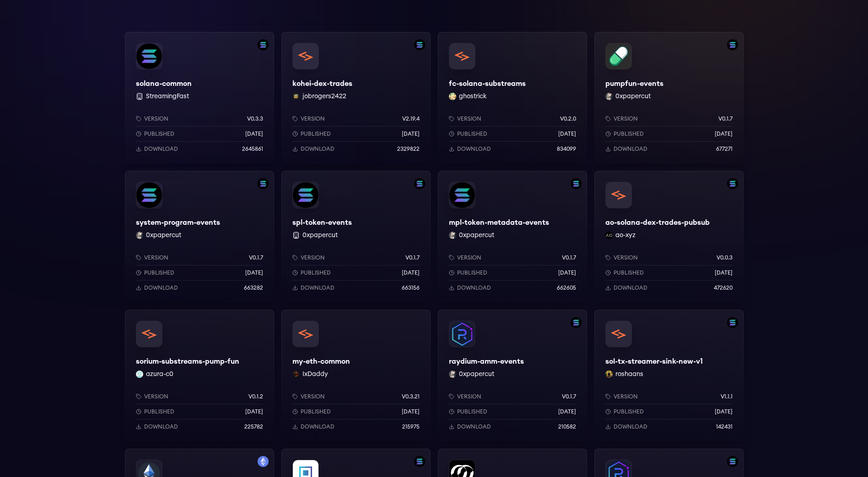  Describe the element at coordinates (324, 97) in the screenshot. I see `button: jobrogers2422` at that location.